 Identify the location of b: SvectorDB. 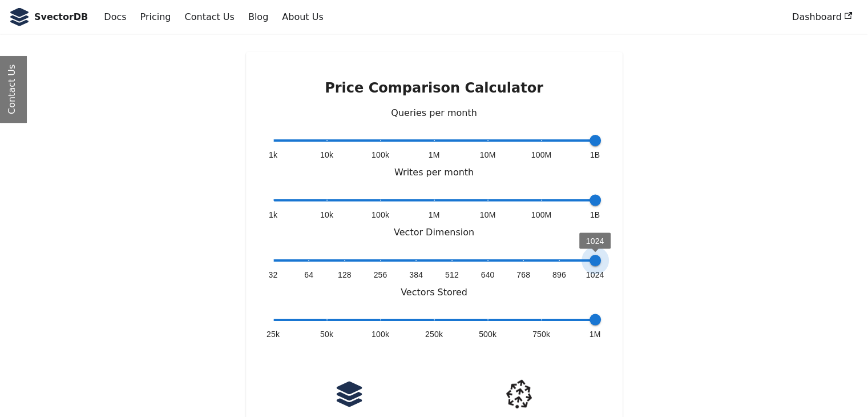
(61, 17).